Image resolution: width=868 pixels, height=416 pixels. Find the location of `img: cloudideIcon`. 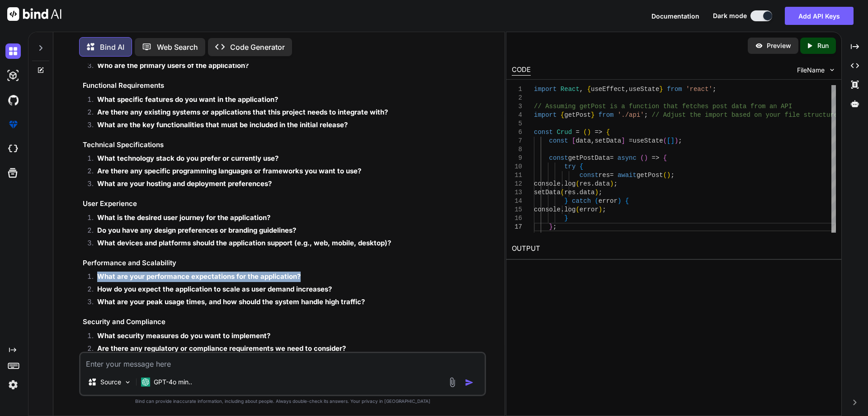

img: cloudideIcon is located at coordinates (13, 149).